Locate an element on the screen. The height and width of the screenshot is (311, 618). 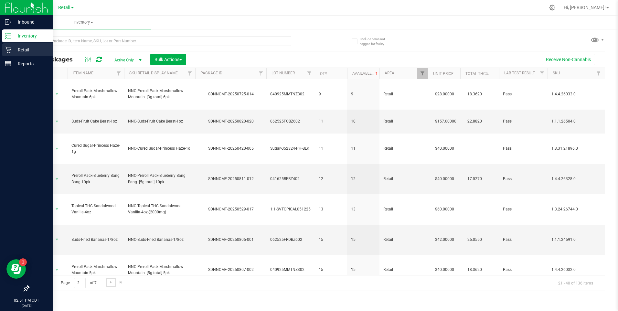
span: Inventory is located at coordinates (83, 22).